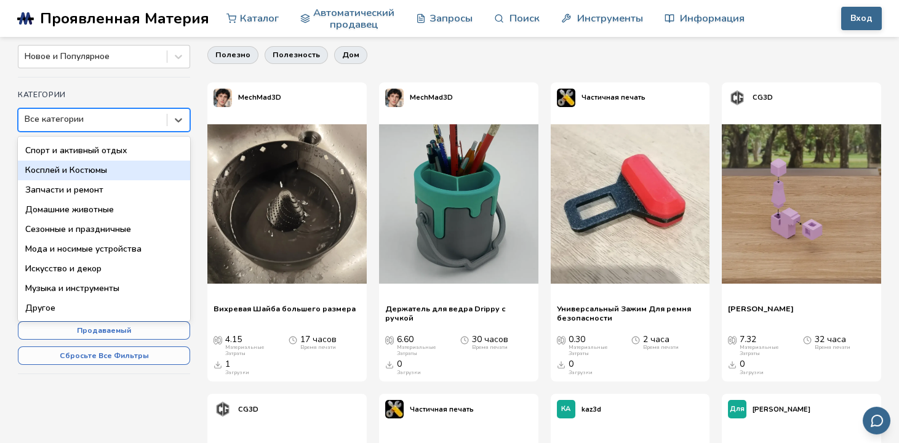  Describe the element at coordinates (524, 18) in the screenshot. I see `ya-tr-span: Поиск` at that location.